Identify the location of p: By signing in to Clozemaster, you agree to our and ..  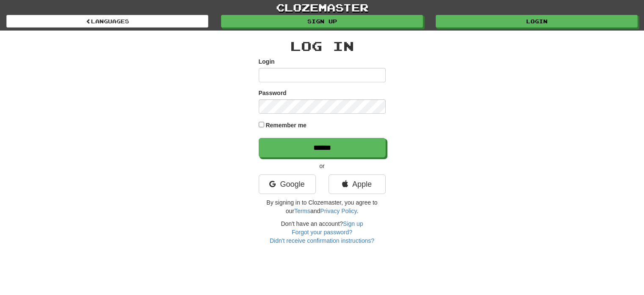
(322, 206).